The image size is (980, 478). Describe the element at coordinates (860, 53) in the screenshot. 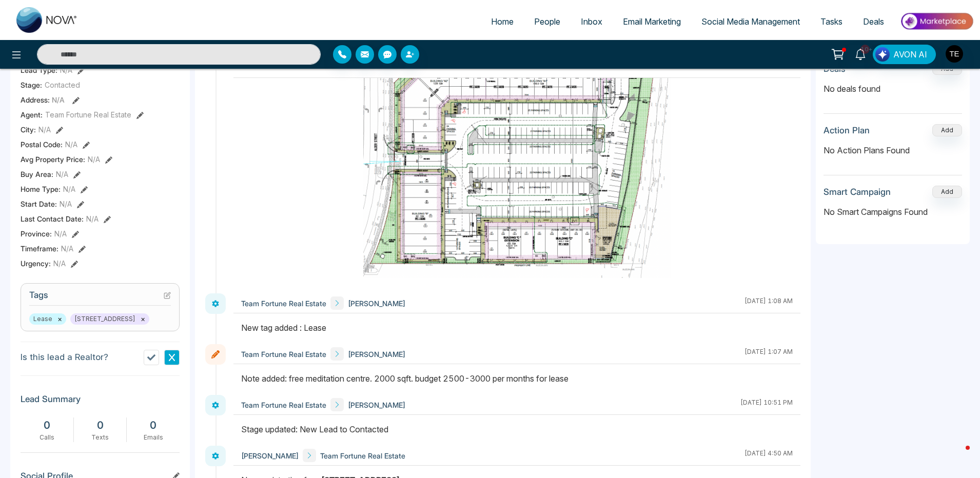

I see `a: 10+` at that location.